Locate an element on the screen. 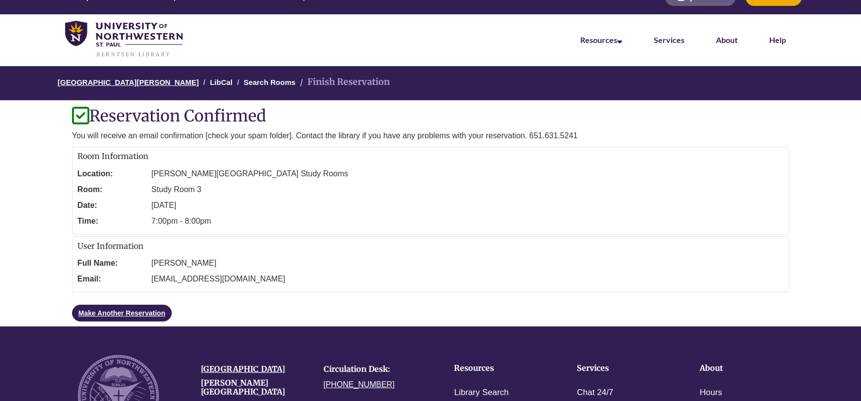  a: Make Another Reservation is located at coordinates (122, 313).